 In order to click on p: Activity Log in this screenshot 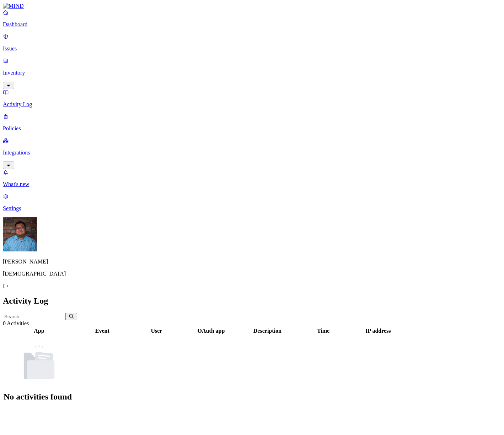, I will do `click(252, 104)`.